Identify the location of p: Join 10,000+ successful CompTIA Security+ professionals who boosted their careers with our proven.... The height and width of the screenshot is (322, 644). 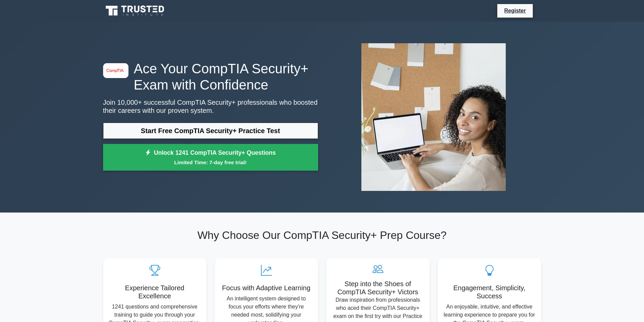
(210, 107).